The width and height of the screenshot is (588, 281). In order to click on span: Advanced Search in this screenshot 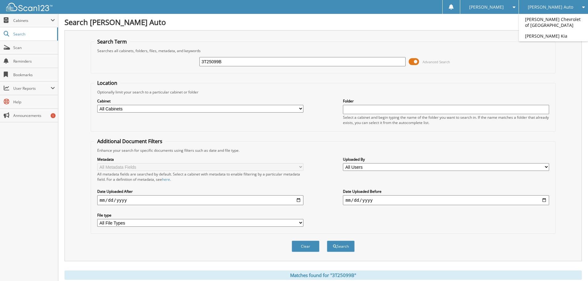, I will do `click(436, 62)`.